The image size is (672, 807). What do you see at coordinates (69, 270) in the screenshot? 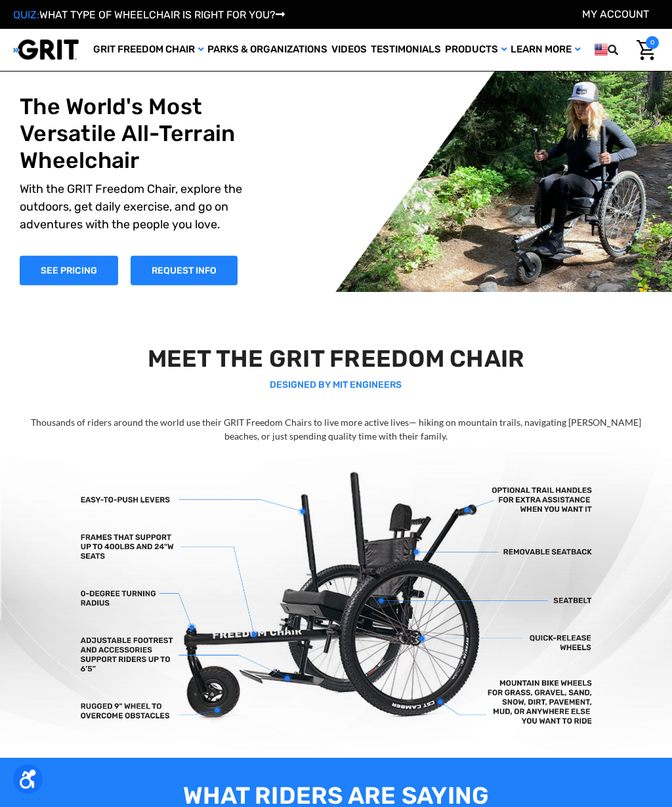
I see `a: Shop Now` at bounding box center [69, 270].